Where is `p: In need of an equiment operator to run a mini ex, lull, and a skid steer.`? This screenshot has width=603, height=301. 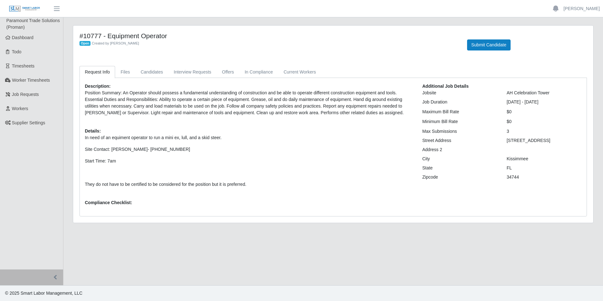 p: In need of an equiment operator to run a mini ex, lull, and a skid steer. is located at coordinates (249, 138).